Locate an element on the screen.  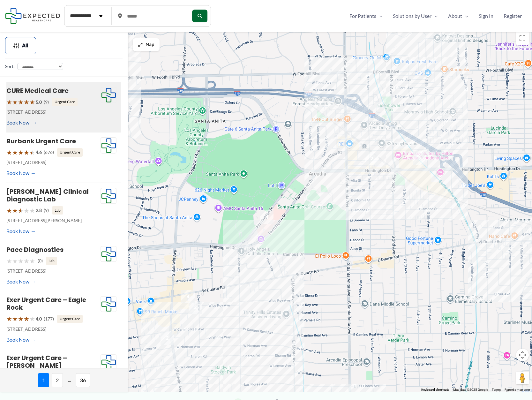
label: Sort: is located at coordinates (10, 66).